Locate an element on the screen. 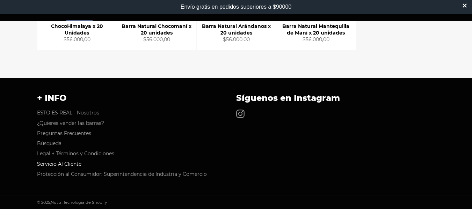 The width and height of the screenshot is (472, 209). a: Nuttri is located at coordinates (57, 203).